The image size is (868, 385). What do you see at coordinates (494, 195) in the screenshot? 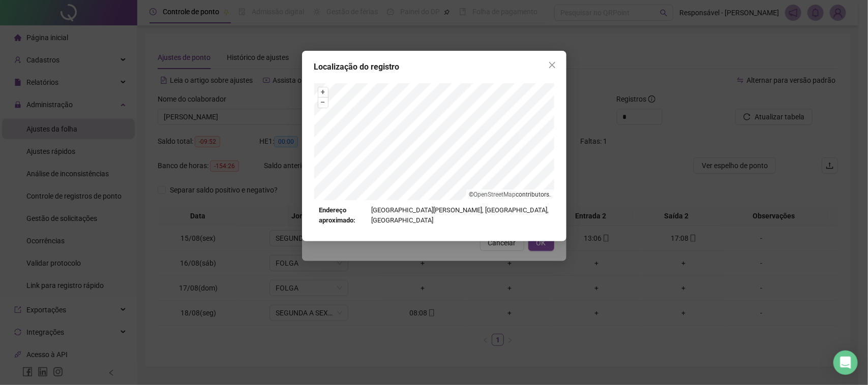
I see `a: OpenStreetMap` at bounding box center [494, 195].